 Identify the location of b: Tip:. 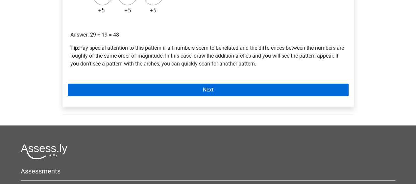
(75, 48).